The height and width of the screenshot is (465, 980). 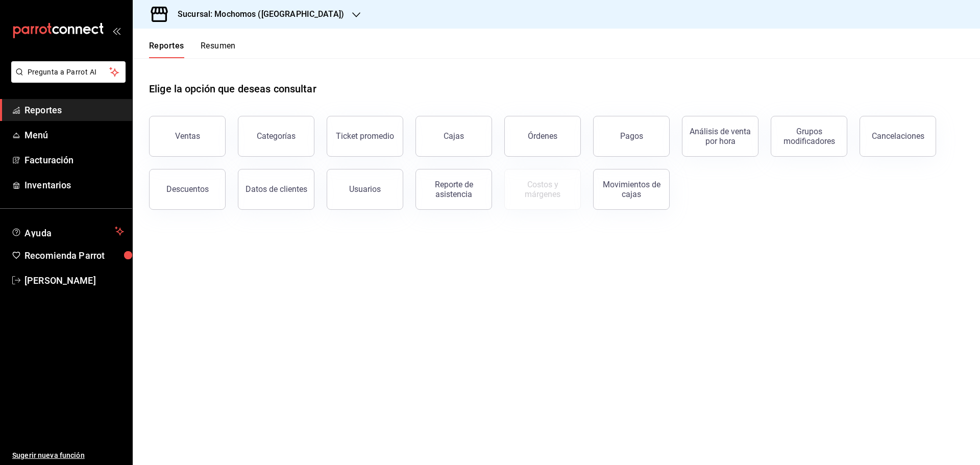 I want to click on button: Ventas, so click(x=187, y=136).